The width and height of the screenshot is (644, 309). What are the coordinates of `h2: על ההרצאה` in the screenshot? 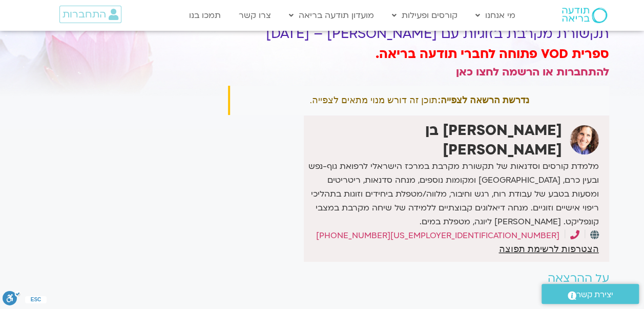 It's located at (419, 278).